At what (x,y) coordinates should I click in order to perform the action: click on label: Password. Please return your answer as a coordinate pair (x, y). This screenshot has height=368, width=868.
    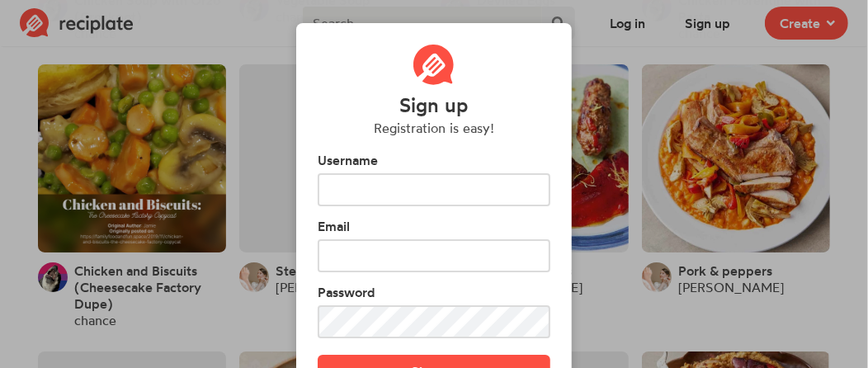
    Looking at the image, I should click on (434, 292).